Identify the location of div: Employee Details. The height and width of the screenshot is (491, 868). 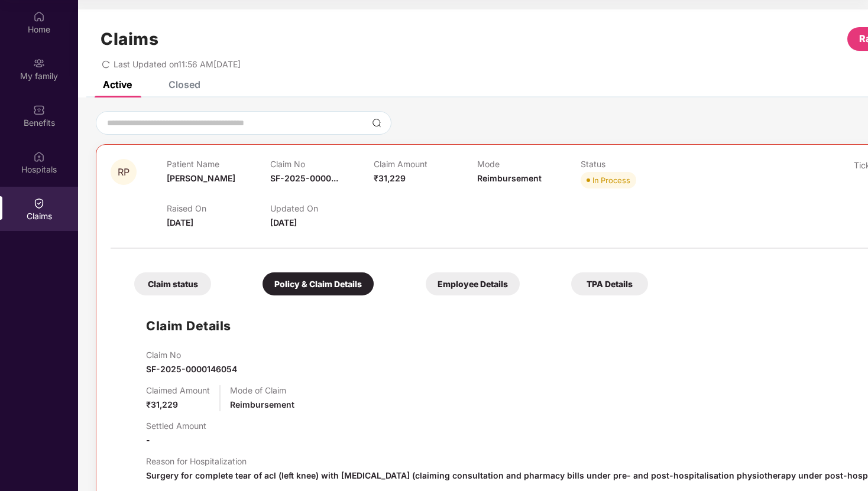
(472, 284).